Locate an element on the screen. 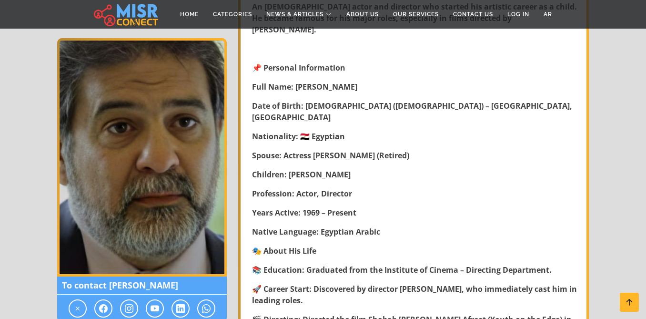 Image resolution: width=646 pixels, height=319 pixels. strong: Native Language: Egyptian Arabic is located at coordinates (316, 231).